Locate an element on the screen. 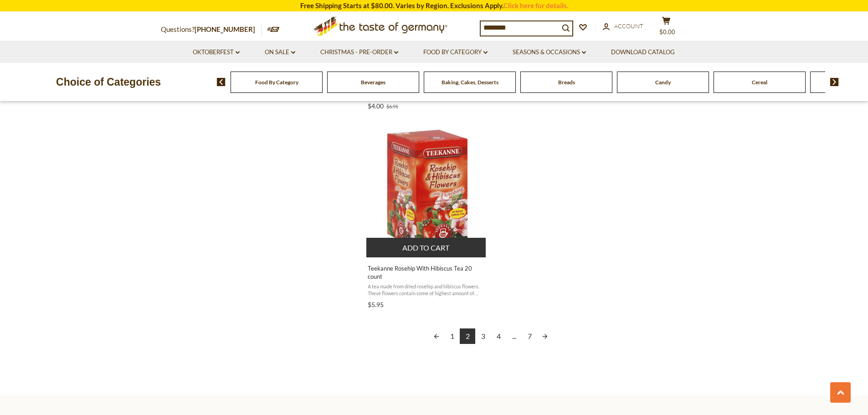  span: $4.00 is located at coordinates (375, 106).